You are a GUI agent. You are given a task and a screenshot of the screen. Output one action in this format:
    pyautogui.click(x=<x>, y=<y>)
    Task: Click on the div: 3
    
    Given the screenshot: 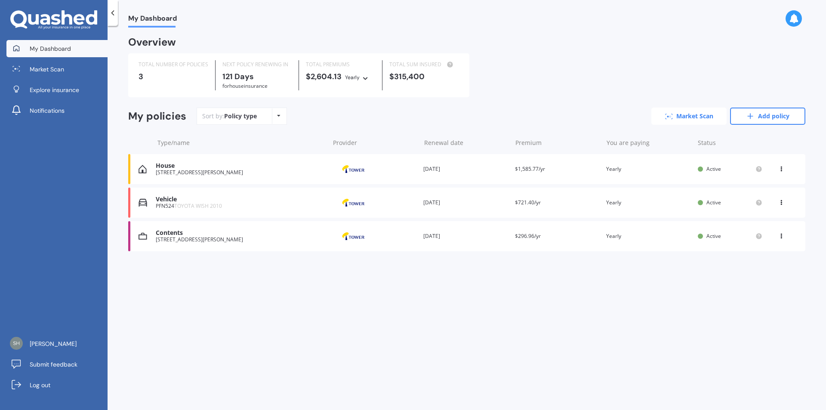 What is the action you would take?
    pyautogui.click(x=173, y=77)
    